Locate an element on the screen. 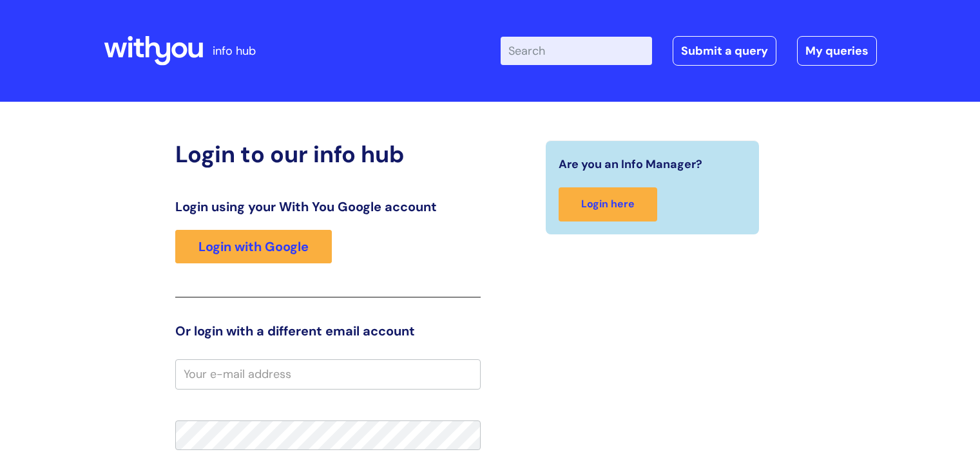 The height and width of the screenshot is (452, 980). a: Login with Google is located at coordinates (254, 247).